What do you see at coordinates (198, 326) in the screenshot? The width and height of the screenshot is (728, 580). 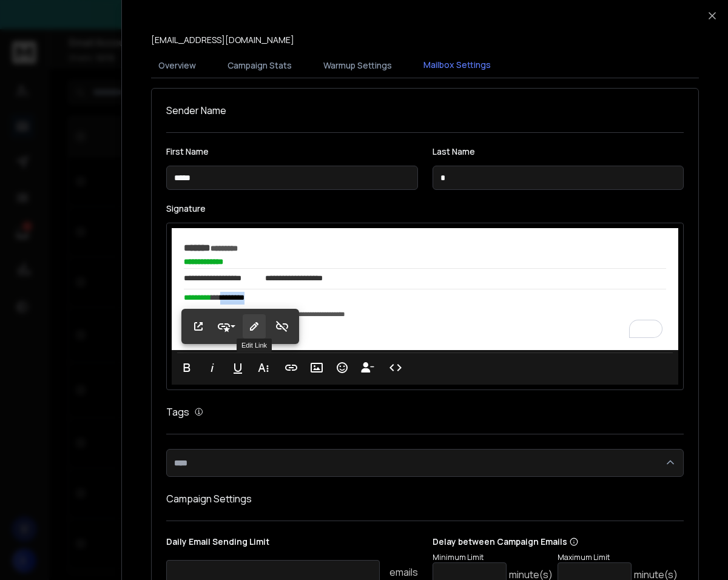 I see `button: Open Link` at bounding box center [198, 326].